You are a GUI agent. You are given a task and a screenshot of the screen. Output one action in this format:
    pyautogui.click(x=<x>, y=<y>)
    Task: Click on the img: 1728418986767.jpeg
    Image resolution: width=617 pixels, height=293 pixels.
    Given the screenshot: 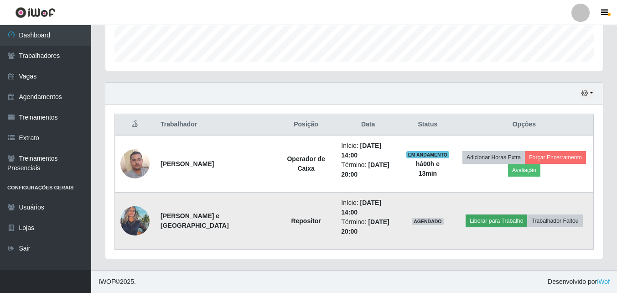 What is the action you would take?
    pyautogui.click(x=135, y=163)
    